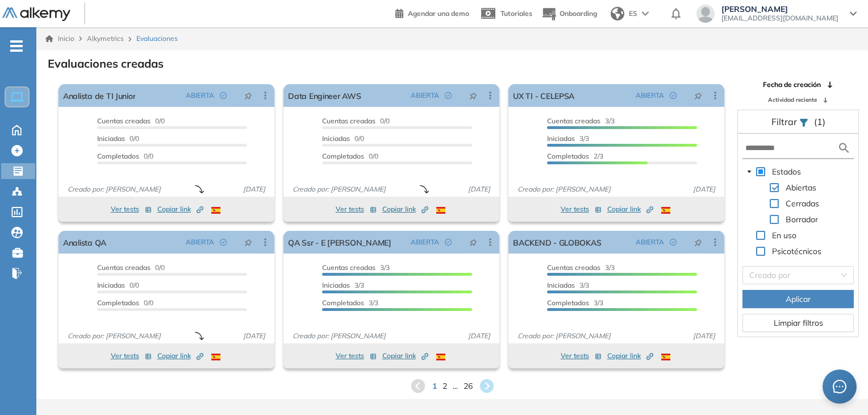 The height and width of the screenshot is (415, 868). Describe the element at coordinates (324, 95) in the screenshot. I see `a: Data Engineer AWS` at that location.